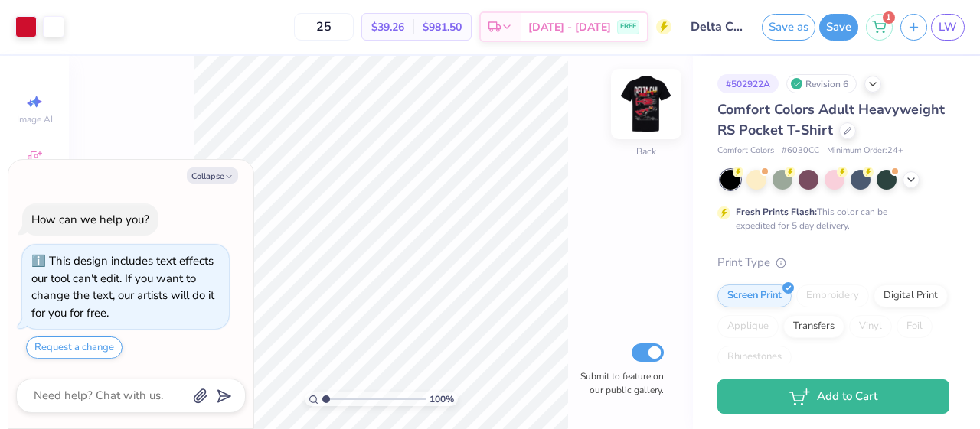  Describe the element at coordinates (889, 17) in the screenshot. I see `span: 1` at that location.